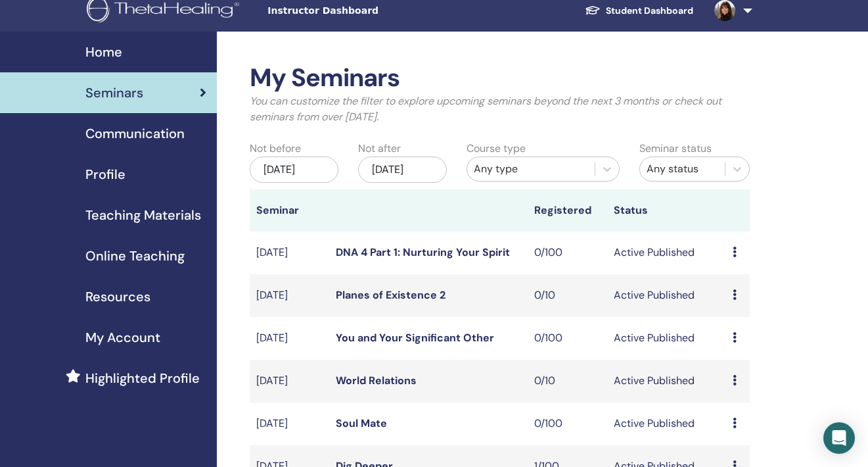  Describe the element at coordinates (683, 169) in the screenshot. I see `div: Any status` at that location.